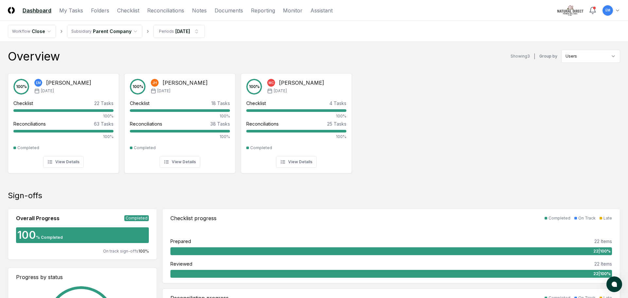  What do you see at coordinates (314, 196) in the screenshot?
I see `div: Sign-offs` at bounding box center [314, 196].